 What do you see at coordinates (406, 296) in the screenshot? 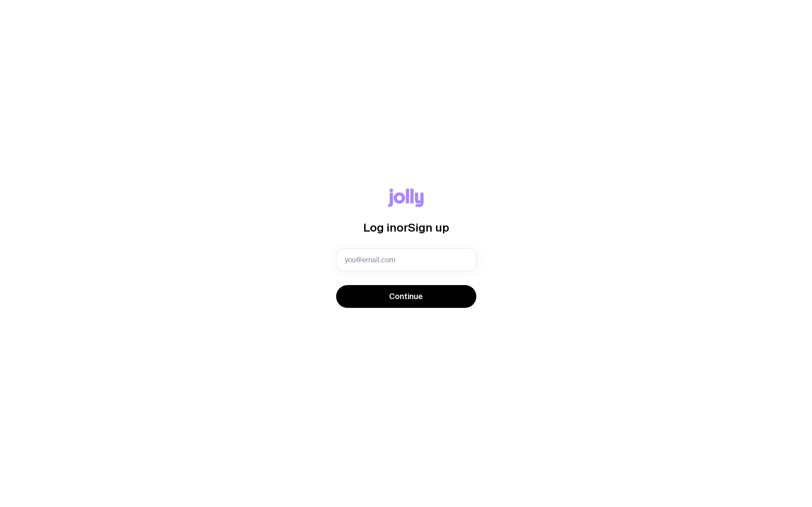
I see `span: Continue` at bounding box center [406, 296].